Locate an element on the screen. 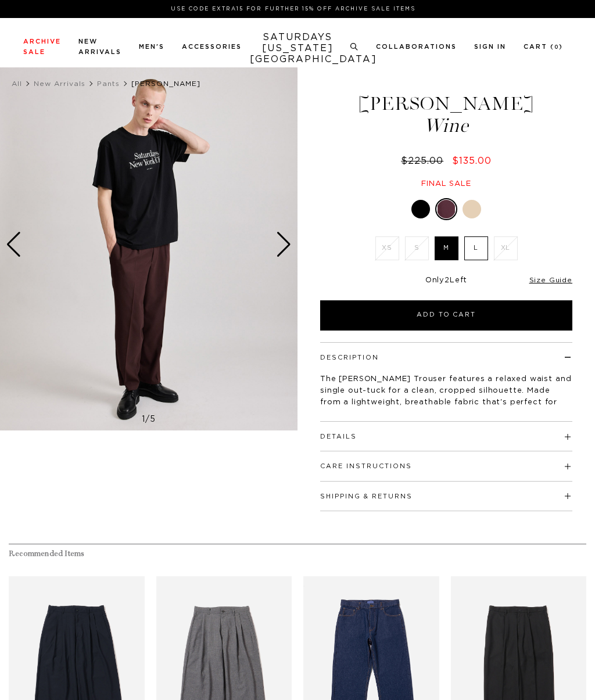  div: Only Left is located at coordinates (447, 281).